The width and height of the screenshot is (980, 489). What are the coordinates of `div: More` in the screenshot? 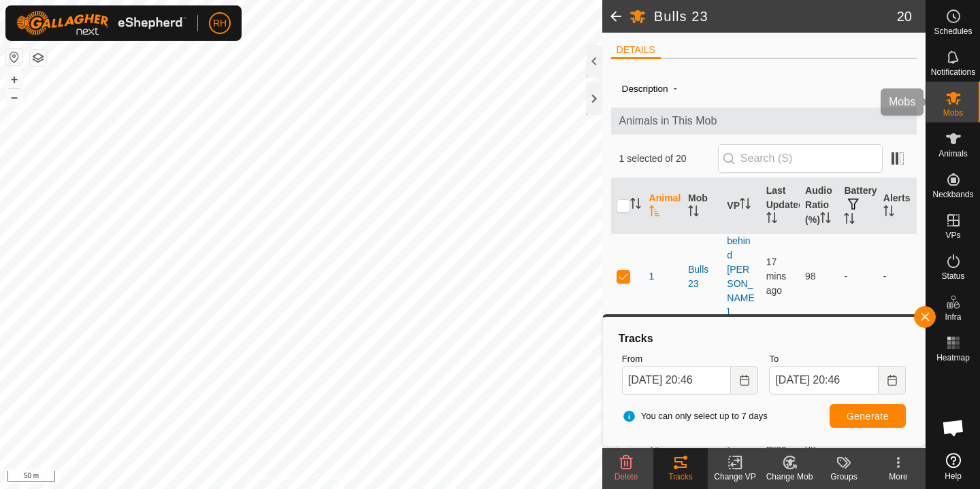 It's located at (898, 477).